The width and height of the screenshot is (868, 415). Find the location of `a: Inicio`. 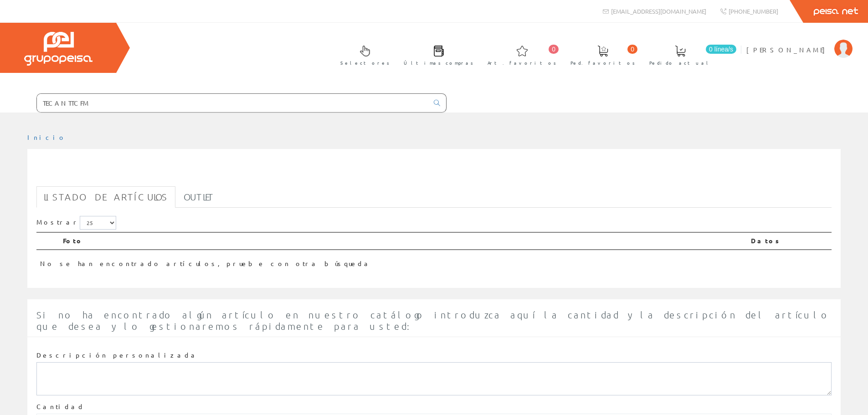

a: Inicio is located at coordinates (46, 137).